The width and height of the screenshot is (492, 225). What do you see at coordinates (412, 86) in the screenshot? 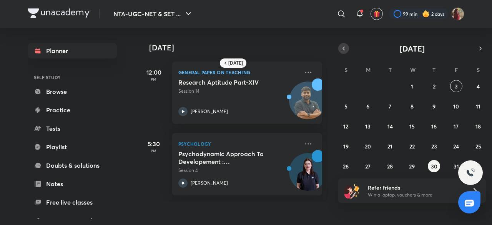
I see `abbr: October 1, 2025` at bounding box center [412, 86].